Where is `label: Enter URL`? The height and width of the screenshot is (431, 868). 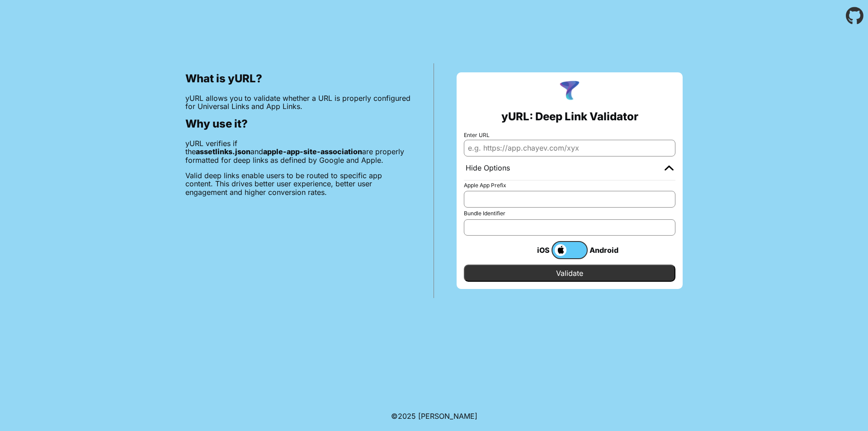
label: Enter URL is located at coordinates (570, 135).